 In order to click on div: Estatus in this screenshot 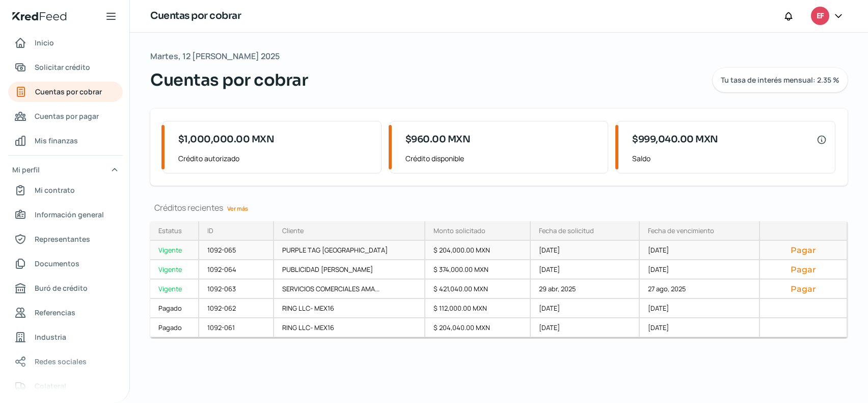, I will do `click(170, 231)`.